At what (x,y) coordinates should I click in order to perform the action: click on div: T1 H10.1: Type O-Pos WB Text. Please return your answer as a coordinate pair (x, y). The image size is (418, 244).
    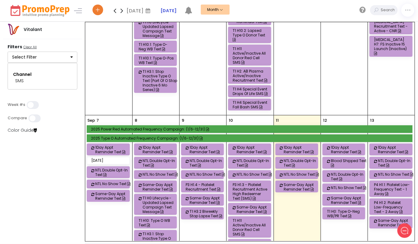
    Looking at the image, I should click on (156, 60).